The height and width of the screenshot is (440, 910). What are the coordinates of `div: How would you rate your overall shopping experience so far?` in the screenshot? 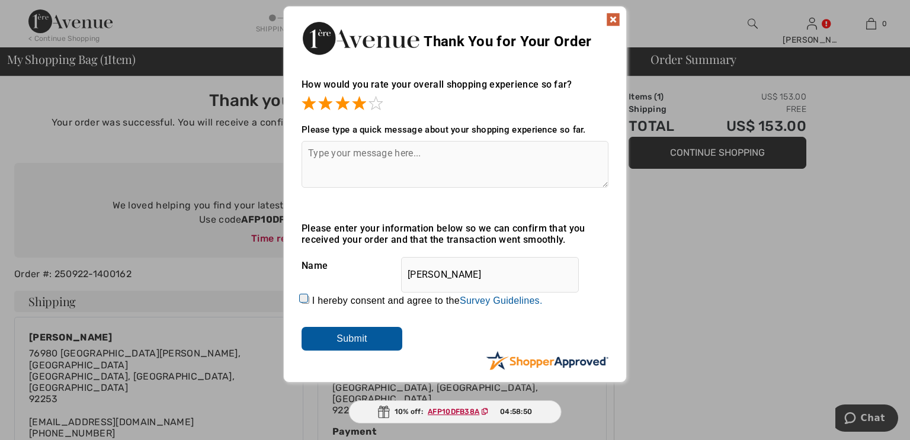 It's located at (455, 89).